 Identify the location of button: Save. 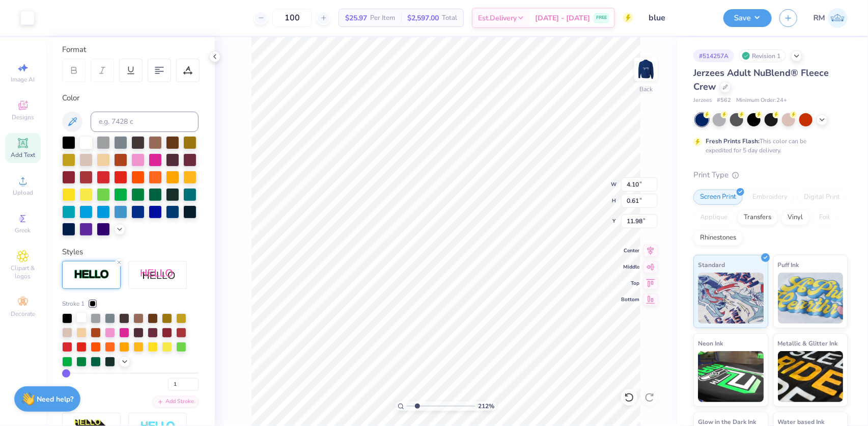
(747, 18).